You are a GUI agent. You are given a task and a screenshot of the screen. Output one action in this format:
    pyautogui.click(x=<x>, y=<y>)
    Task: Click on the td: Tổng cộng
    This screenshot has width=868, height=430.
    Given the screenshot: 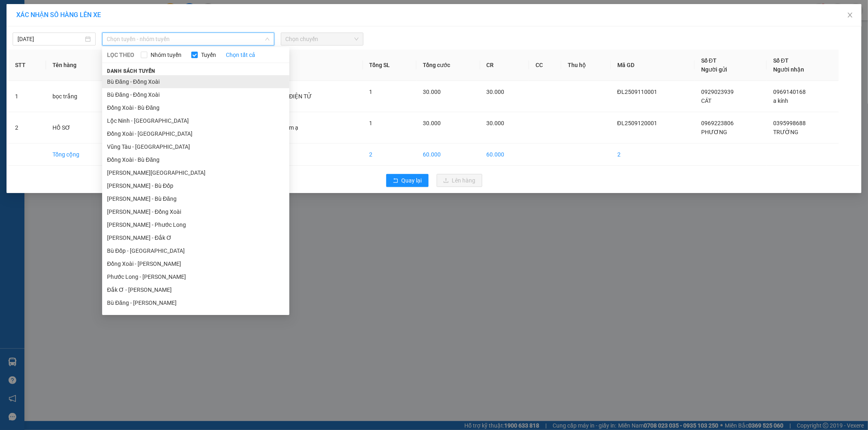 What is the action you would take?
    pyautogui.click(x=77, y=155)
    